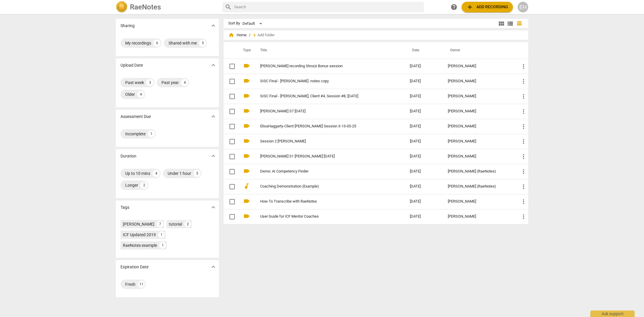 The image size is (644, 317). Describe the element at coordinates (228, 7) in the screenshot. I see `span: search` at that location.